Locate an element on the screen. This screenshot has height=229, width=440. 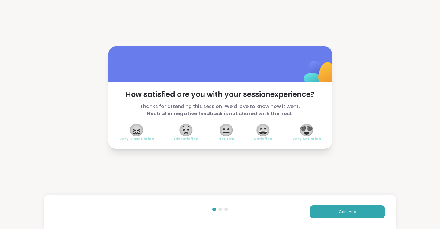
span: Satisfied is located at coordinates (263, 139).